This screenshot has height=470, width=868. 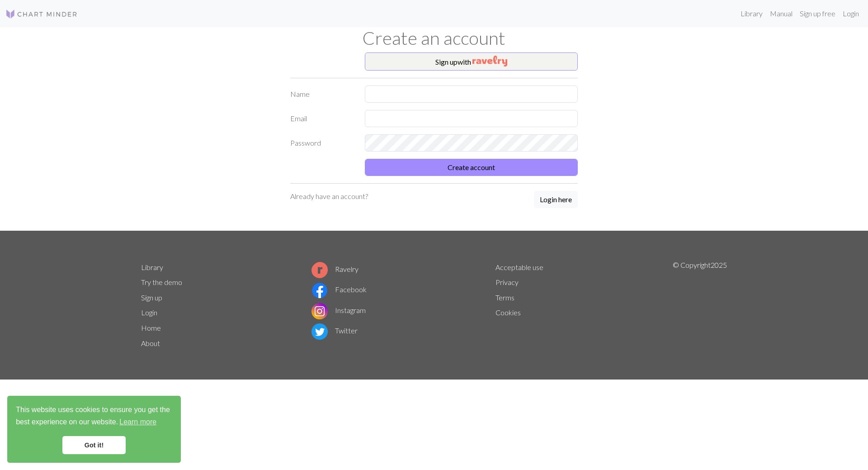 What do you see at coordinates (322, 94) in the screenshot?
I see `label: Name` at bounding box center [322, 94].